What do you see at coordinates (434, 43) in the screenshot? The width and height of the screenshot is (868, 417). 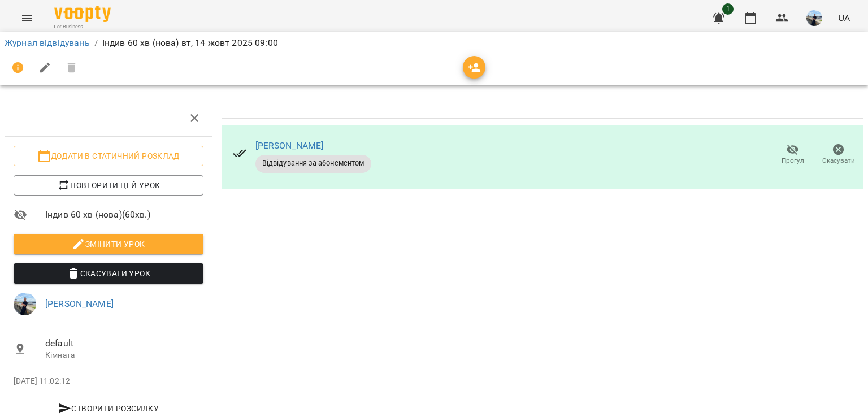 I see `nav: breadcrumb` at bounding box center [434, 43].